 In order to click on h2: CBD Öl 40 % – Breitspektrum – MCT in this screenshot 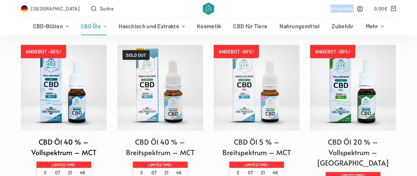, I will do `click(160, 147)`.